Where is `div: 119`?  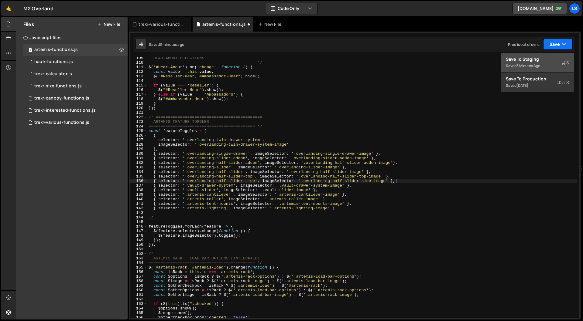 div: 119 is located at coordinates (138, 104).